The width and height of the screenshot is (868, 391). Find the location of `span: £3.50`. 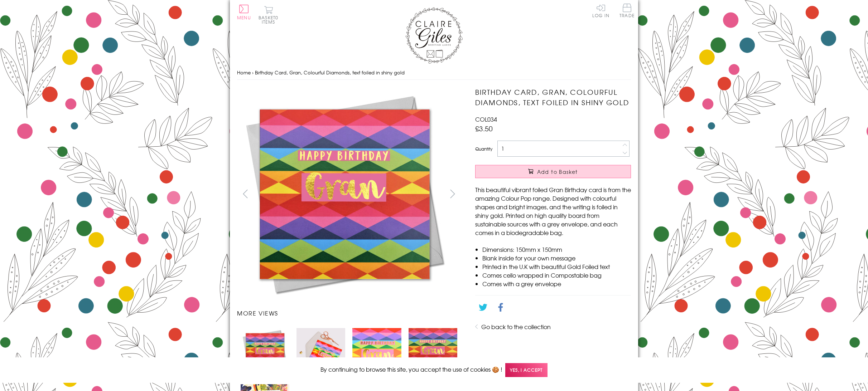

span: £3.50 is located at coordinates (484, 129).